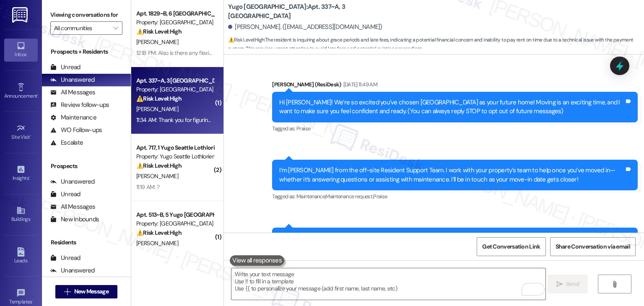 Image resolution: width=644 pixels, height=306 pixels. Describe the element at coordinates (568, 284) in the screenshot. I see `button: Send` at that location.